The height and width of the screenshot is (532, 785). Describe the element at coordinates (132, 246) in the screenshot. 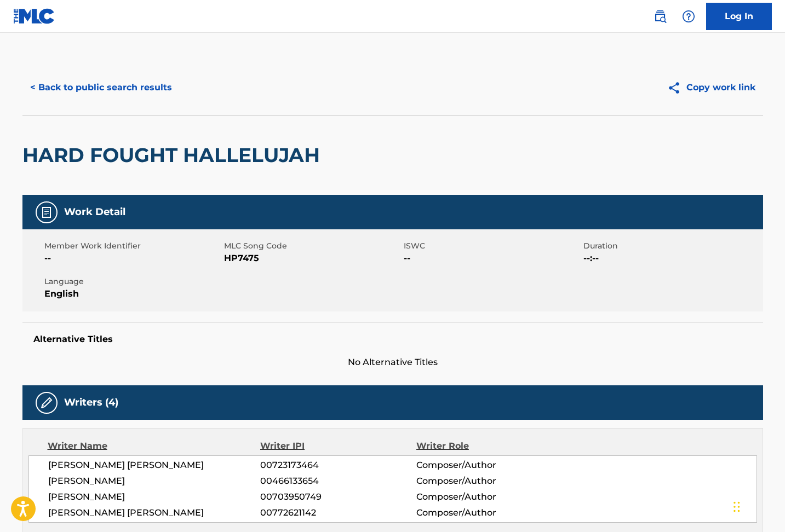

I see `span: Member Work Identifier` at that location.